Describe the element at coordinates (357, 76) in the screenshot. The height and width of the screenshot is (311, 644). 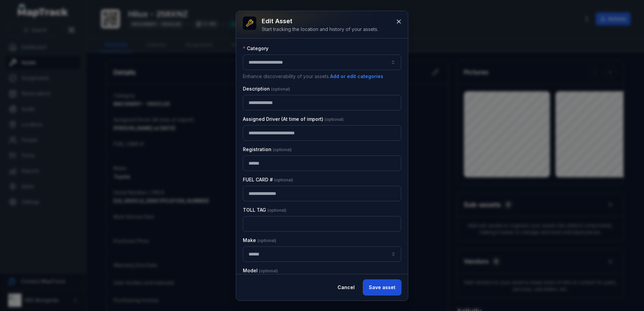
I see `button: Add or edit categories` at that location.